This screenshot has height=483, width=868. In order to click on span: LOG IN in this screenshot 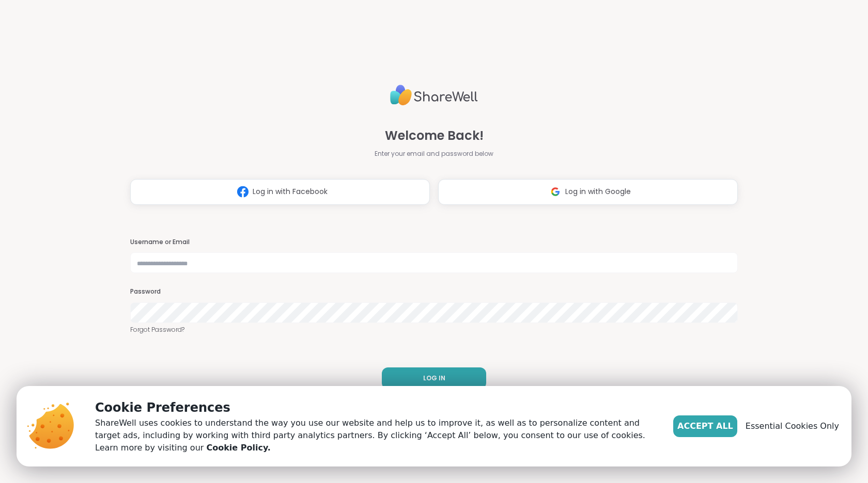, I will do `click(434, 379)`.